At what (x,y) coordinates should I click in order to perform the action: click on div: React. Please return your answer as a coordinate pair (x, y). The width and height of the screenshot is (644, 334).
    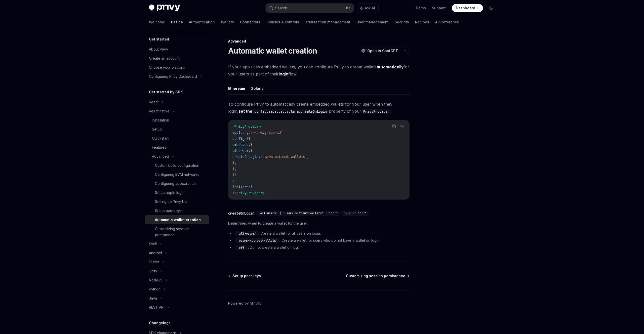
    Looking at the image, I should click on (154, 102).